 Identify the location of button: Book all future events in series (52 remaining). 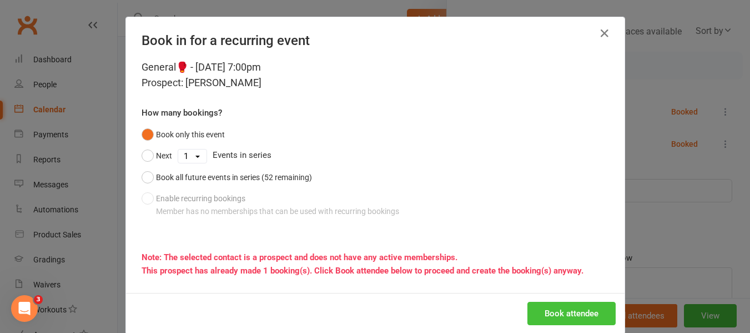
(227, 177).